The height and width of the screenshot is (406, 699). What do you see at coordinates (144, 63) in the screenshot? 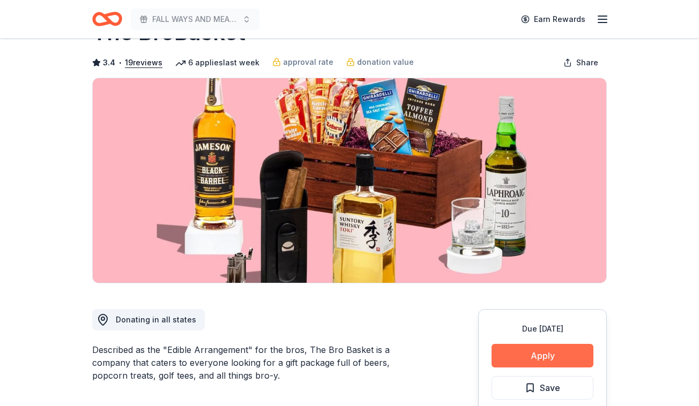
I see `button: 19reviews` at bounding box center [144, 63].